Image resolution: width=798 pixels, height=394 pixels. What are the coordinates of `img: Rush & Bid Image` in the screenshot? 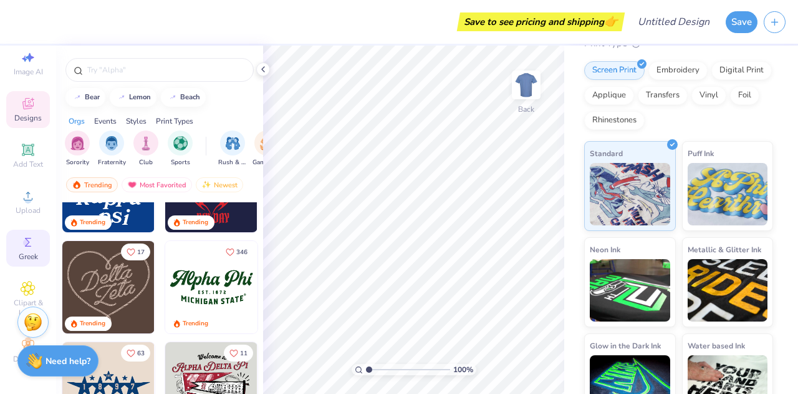 It's located at (233, 143).